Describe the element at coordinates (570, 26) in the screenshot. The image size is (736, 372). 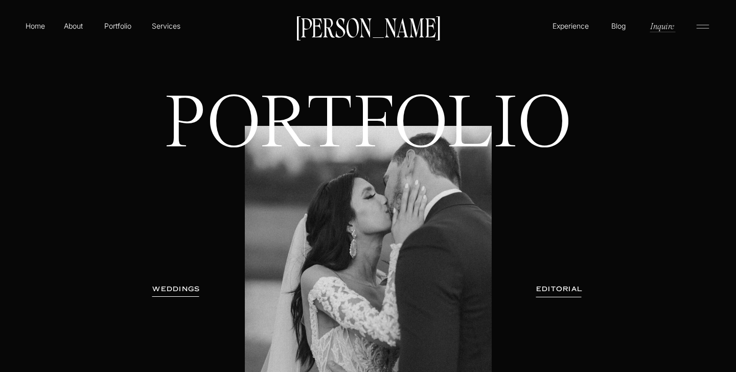
I see `a: Experience` at that location.